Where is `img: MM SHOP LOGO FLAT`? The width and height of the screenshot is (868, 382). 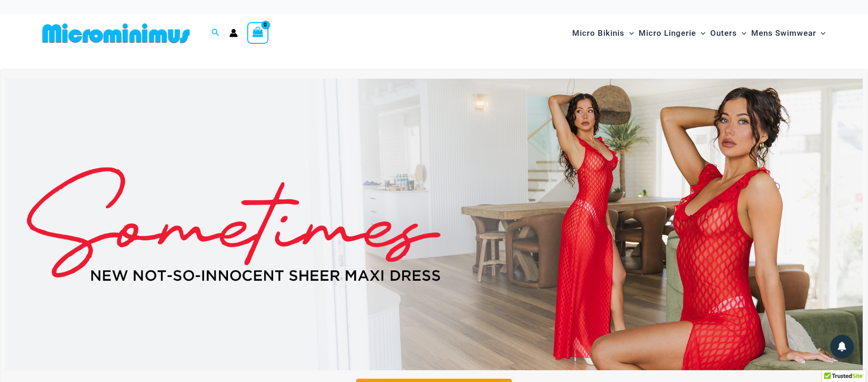 img: MM SHOP LOGO FLAT is located at coordinates (116, 33).